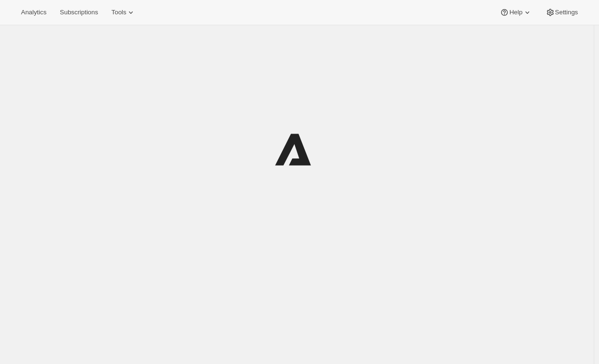 The height and width of the screenshot is (364, 599). I want to click on span: Subscriptions, so click(79, 12).